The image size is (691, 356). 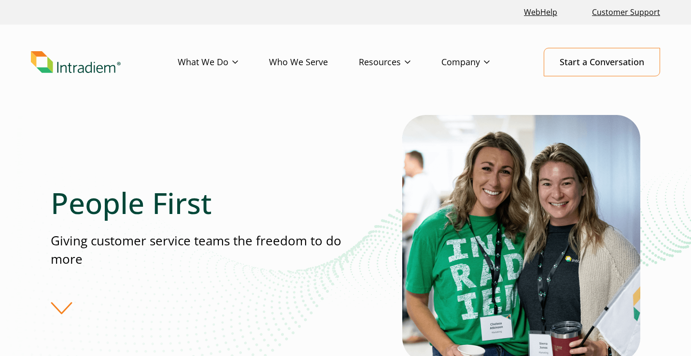 What do you see at coordinates (197, 203) in the screenshot?
I see `h1: People First` at bounding box center [197, 203].